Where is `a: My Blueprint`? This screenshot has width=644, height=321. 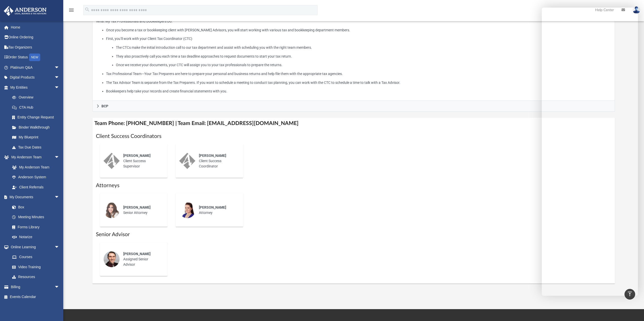 a: My Blueprint is located at coordinates (36, 137).